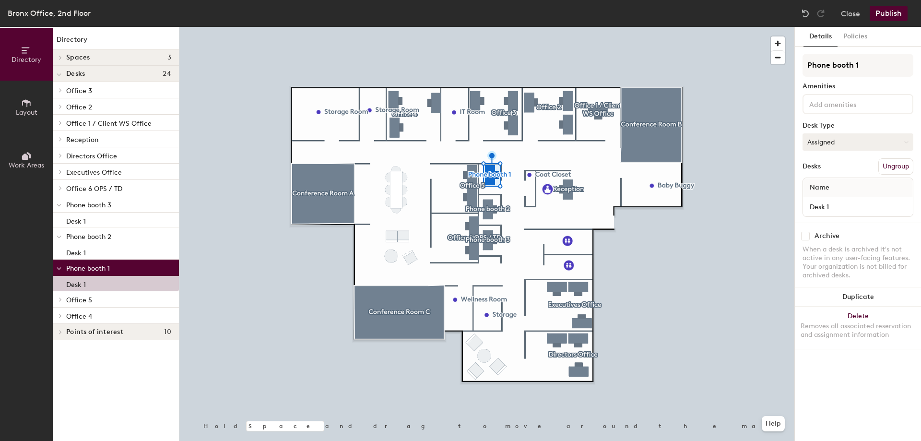 The height and width of the screenshot is (441, 921). I want to click on div: Desk Type, so click(858, 126).